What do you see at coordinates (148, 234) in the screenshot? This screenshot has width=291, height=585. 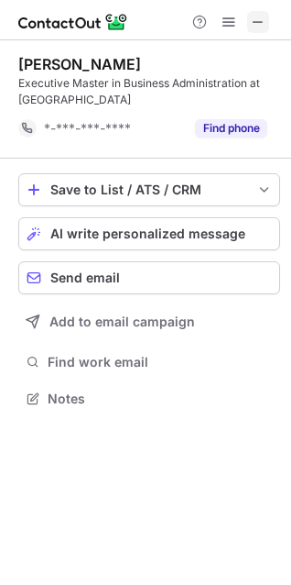 I see `span: AI write personalized message` at bounding box center [148, 234].